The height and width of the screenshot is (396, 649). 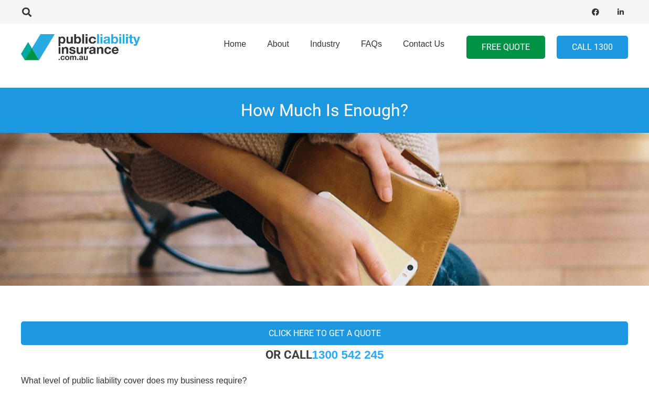 What do you see at coordinates (325, 47) in the screenshot?
I see `a: Industry` at bounding box center [325, 47].